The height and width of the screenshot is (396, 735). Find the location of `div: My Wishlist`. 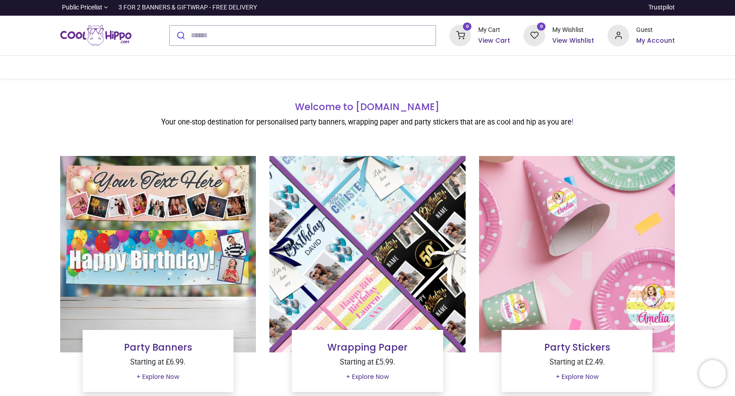

div: My Wishlist is located at coordinates (573, 30).